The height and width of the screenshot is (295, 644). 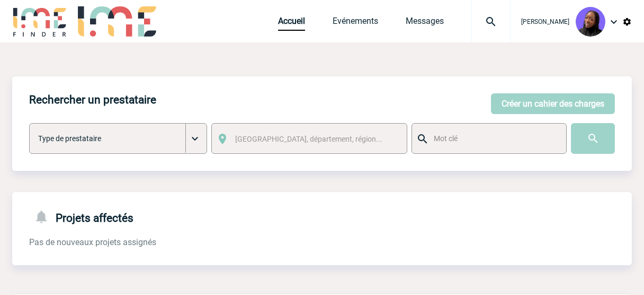 I want to click on h4: Rechercher un prestataire, so click(x=92, y=100).